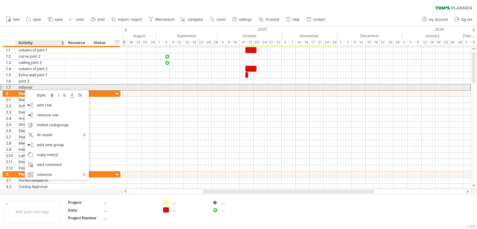 Image resolution: width=477 pixels, height=229 pixels. What do you see at coordinates (466, 20) in the screenshot?
I see `span: log out` at bounding box center [466, 20].